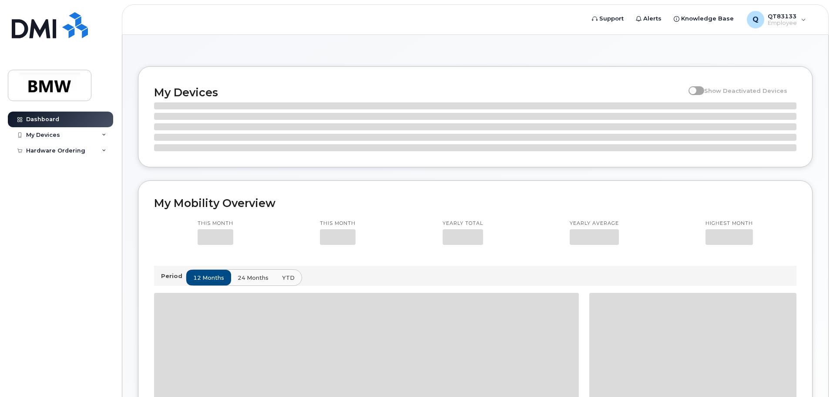 The image size is (833, 397). I want to click on span: Show Deactivated Devices, so click(746, 91).